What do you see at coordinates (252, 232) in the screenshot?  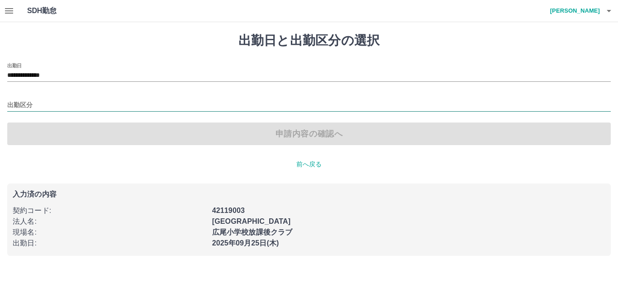 I see `b: 広尾小学校放課後クラブ` at bounding box center [252, 232].